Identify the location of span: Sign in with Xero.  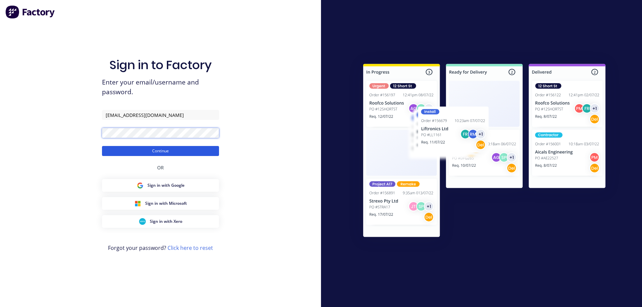
(166, 222).